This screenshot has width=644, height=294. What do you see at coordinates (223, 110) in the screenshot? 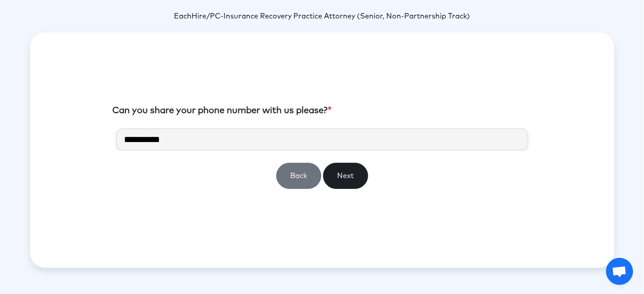
I see `label: Can you share your phone number with us please?` at bounding box center [223, 110].